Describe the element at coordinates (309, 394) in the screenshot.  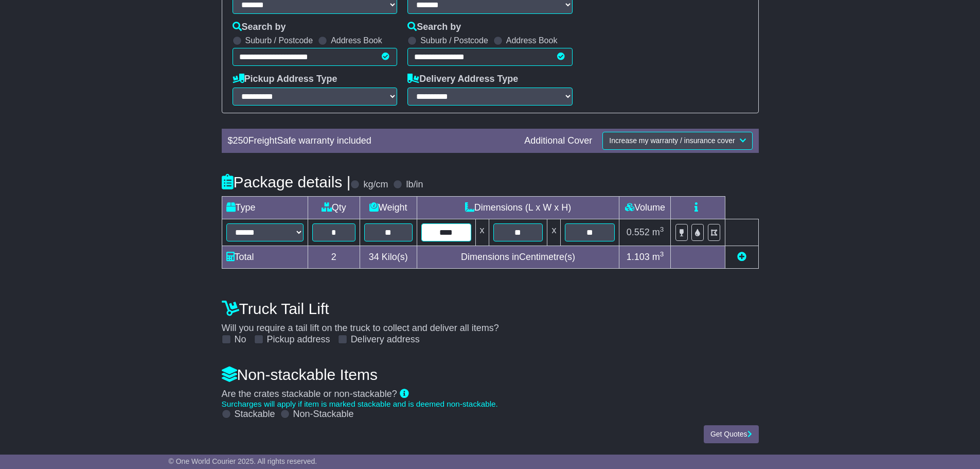
I see `span: Are the crates stackable or non-stackable?` at that location.